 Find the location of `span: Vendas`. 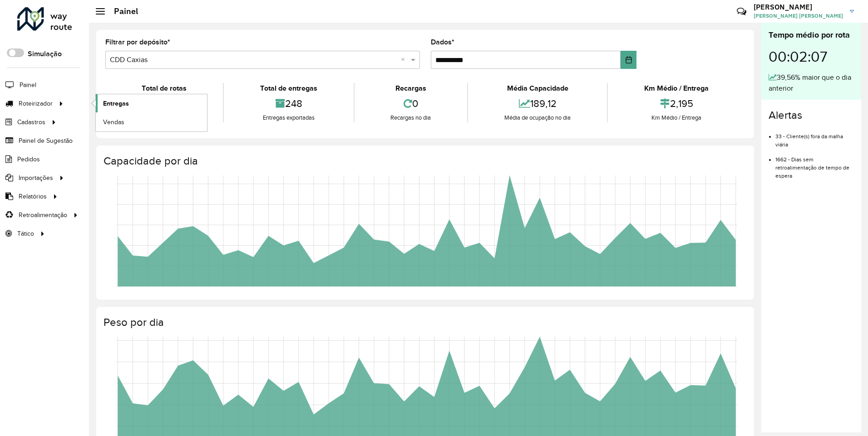

span: Vendas is located at coordinates (114, 122).